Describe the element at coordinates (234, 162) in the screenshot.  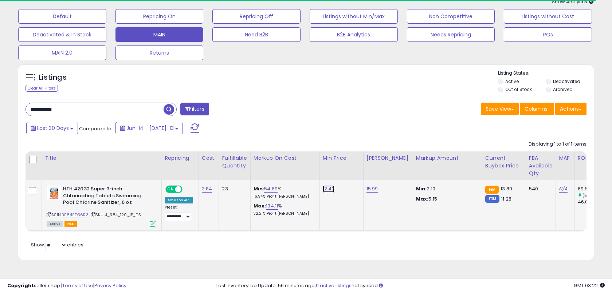
I see `div: Fulfillable Quantity` at that location.